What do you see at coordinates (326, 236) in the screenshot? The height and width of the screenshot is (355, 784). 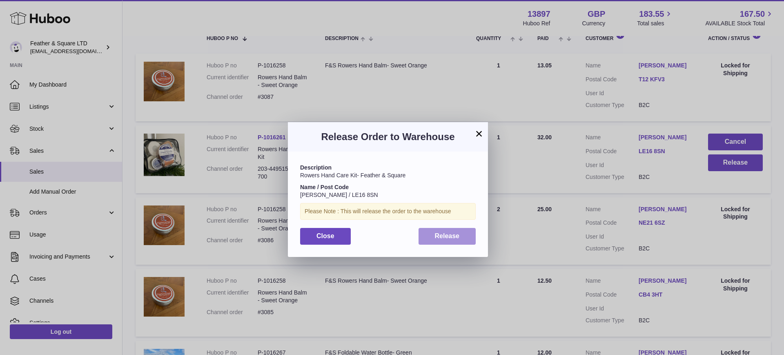 I see `span: Close` at bounding box center [326, 236].